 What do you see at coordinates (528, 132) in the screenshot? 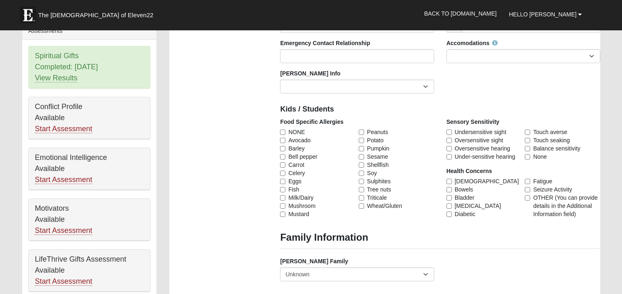
I see `input: Touch averse` at bounding box center [528, 132].